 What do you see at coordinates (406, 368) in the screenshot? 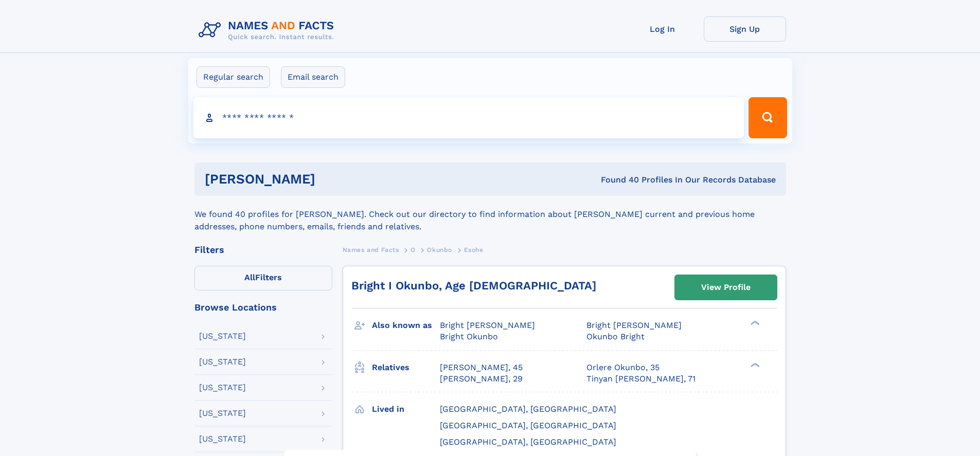
I see `h3: Relatives` at bounding box center [406, 368].